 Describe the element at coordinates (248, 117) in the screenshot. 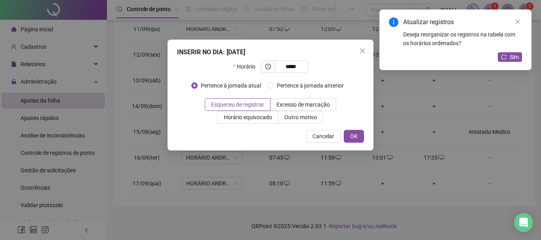

I see `span: Horário equivocado` at that location.